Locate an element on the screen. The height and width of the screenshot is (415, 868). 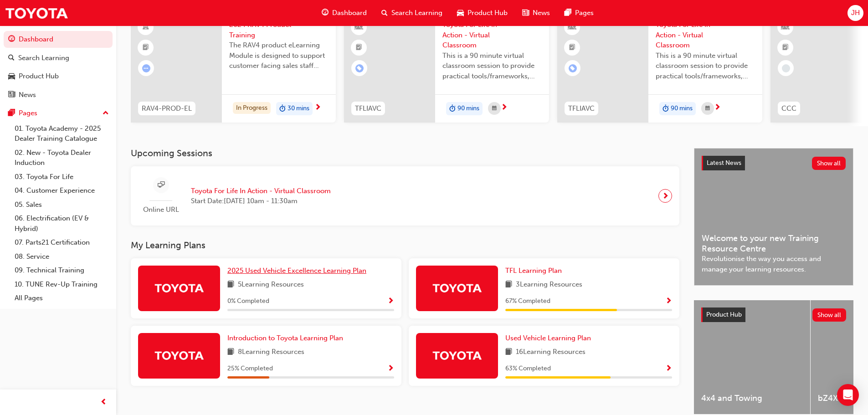
button: Pages is located at coordinates (58, 113).